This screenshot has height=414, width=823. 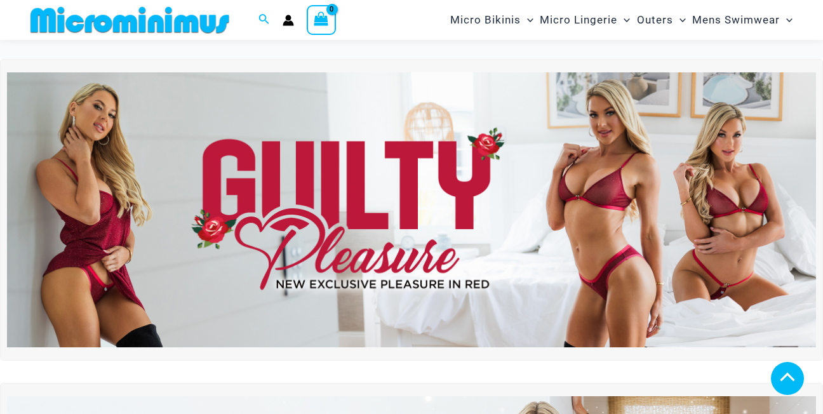 I want to click on img: MM SHOP LOGO FLAT, so click(x=130, y=20).